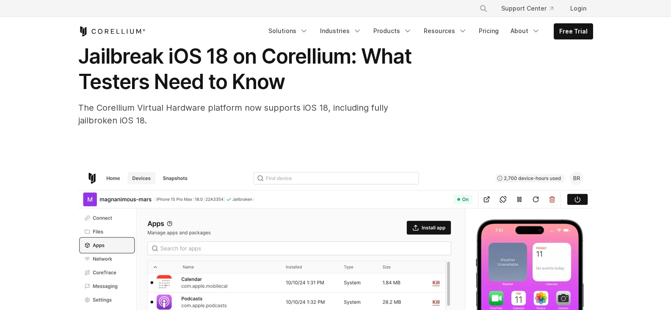  What do you see at coordinates (526, 31) in the screenshot?
I see `a: About` at bounding box center [526, 31].